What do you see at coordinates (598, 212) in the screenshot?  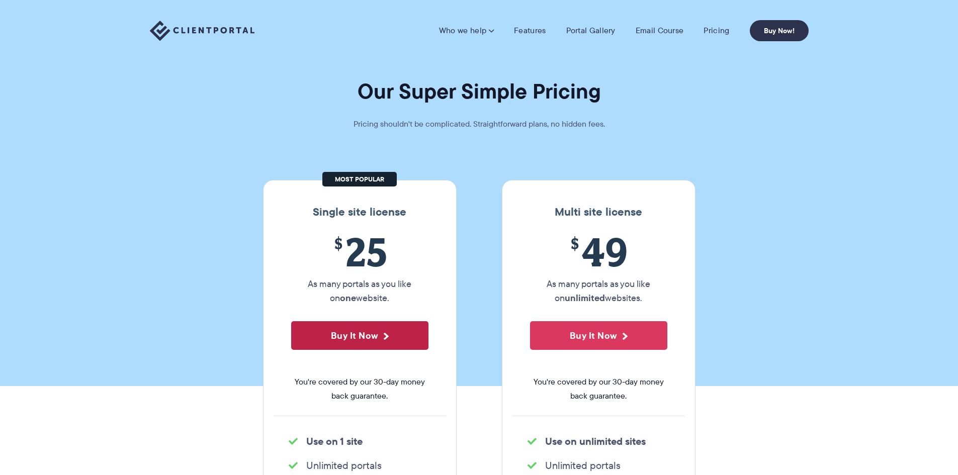 I see `h3: Multi site license` at bounding box center [598, 212].